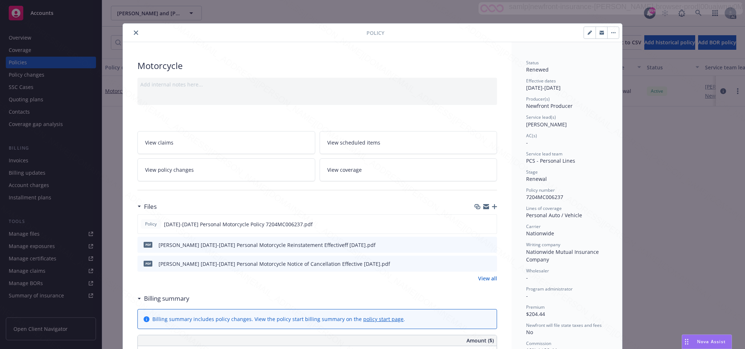  Describe the element at coordinates (159, 143) in the screenshot. I see `span: View claims` at that location.